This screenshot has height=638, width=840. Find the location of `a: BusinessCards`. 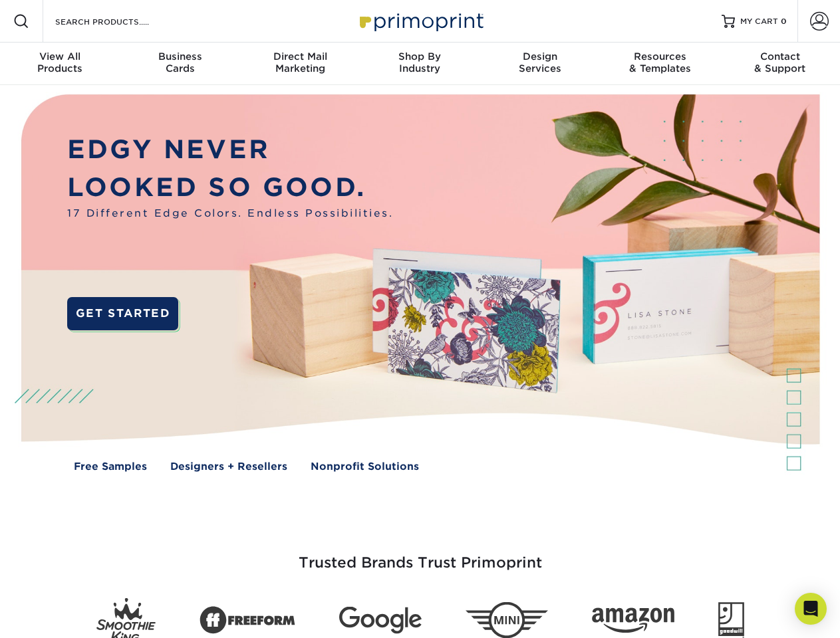

a: BusinessCards is located at coordinates (179, 64).